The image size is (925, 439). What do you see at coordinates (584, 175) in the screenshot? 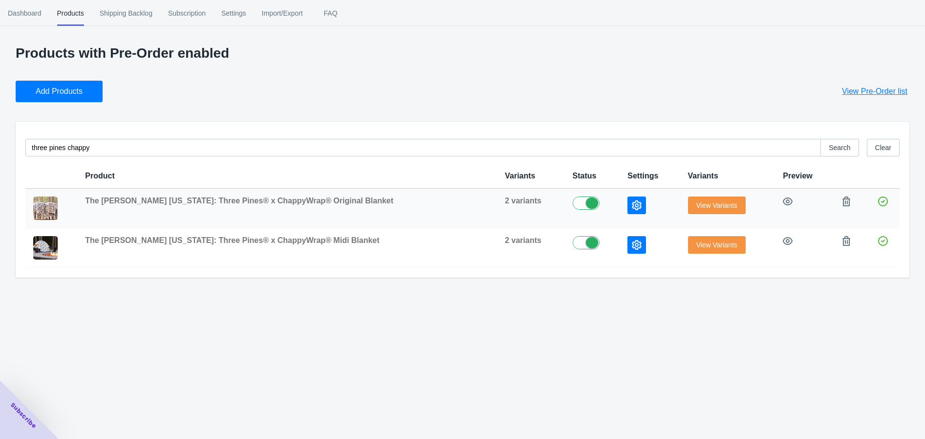
I see `span: Status` at bounding box center [584, 175].